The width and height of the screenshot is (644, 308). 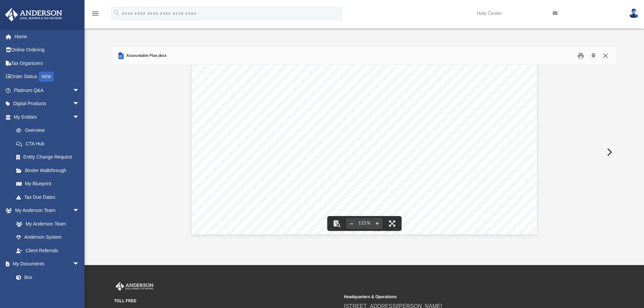 I want to click on a: My Documentsarrow_drop_down, so click(x=45, y=265).